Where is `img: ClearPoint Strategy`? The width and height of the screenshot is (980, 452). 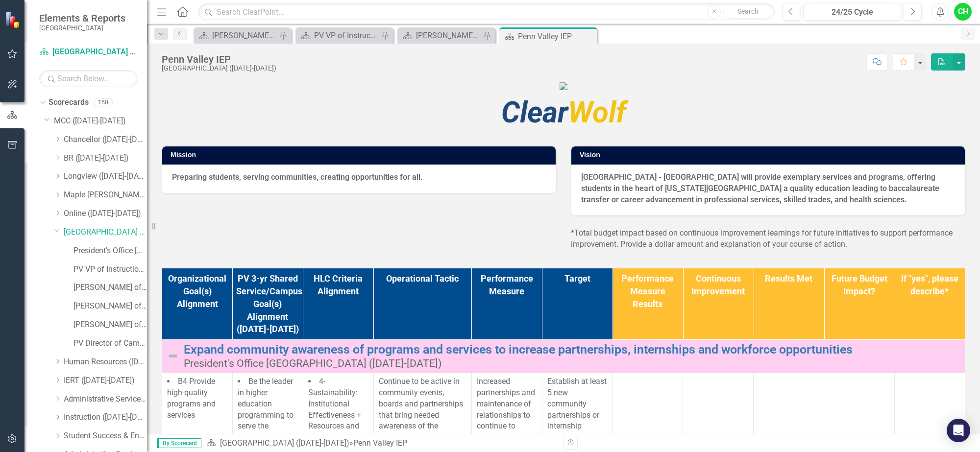 img: ClearPoint Strategy is located at coordinates (13, 19).